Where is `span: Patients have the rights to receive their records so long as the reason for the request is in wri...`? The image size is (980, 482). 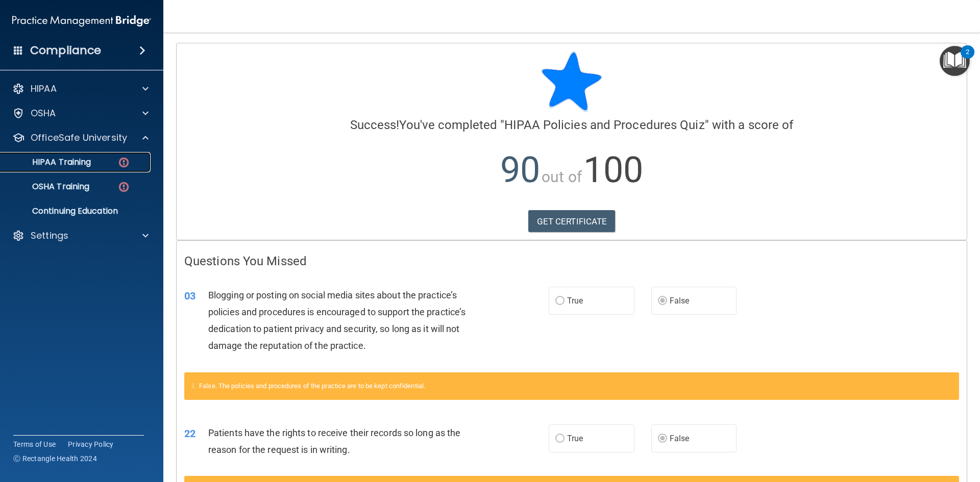 span: Patients have the rights to receive their records so long as the reason for the request is in wri... is located at coordinates (334, 441).